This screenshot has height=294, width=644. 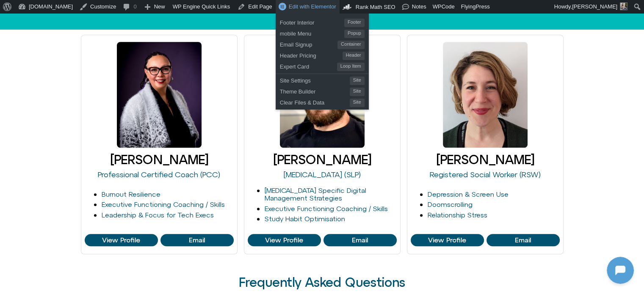 I want to click on span: Clear Files & Data, so click(x=314, y=102).